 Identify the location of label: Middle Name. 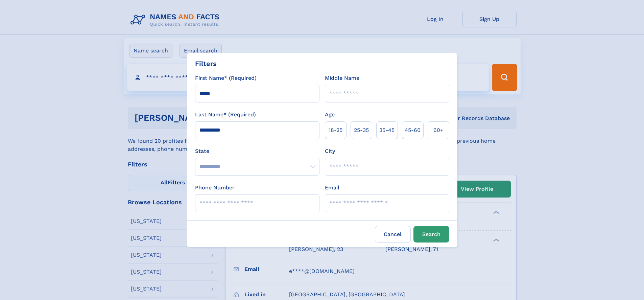
(342, 78).